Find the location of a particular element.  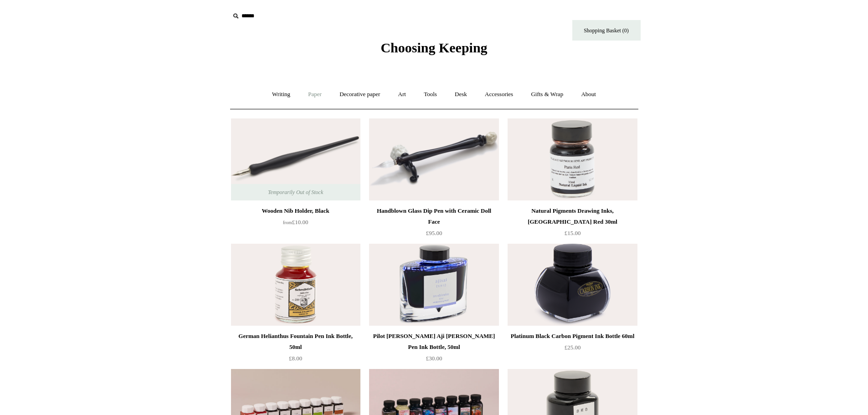

img: Pilot Iro Shizuku Aji Sai Fountain Pen Ink Bottle, 50ml is located at coordinates (434, 284).